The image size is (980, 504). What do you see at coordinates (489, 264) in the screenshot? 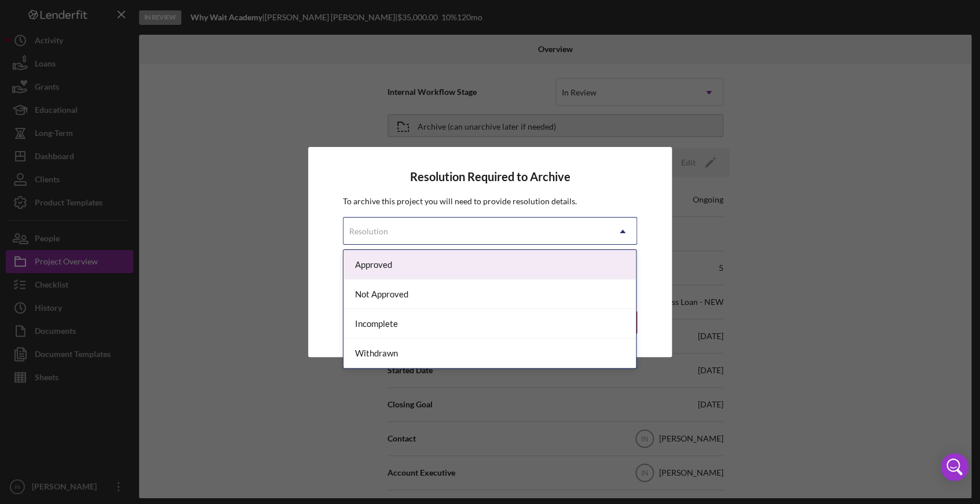
I see `div: Approved` at bounding box center [489, 264].